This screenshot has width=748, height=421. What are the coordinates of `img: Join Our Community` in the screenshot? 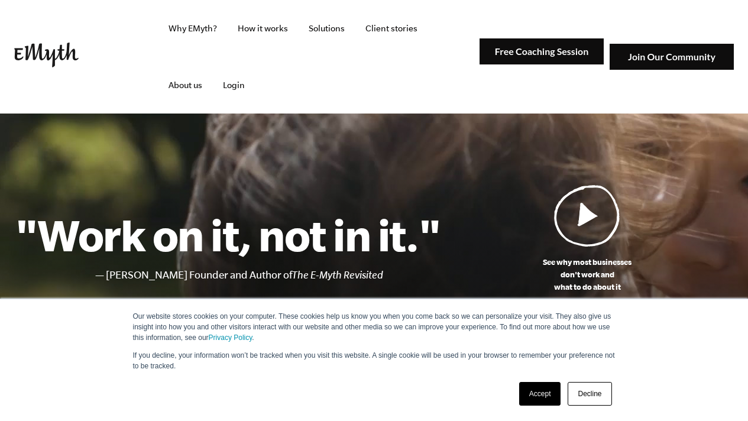 It's located at (672, 57).